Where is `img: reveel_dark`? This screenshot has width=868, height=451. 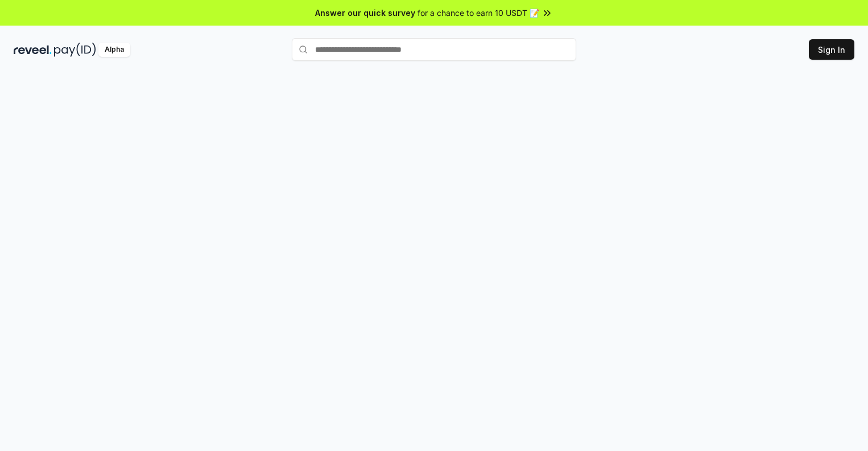 img: reveel_dark is located at coordinates (32, 49).